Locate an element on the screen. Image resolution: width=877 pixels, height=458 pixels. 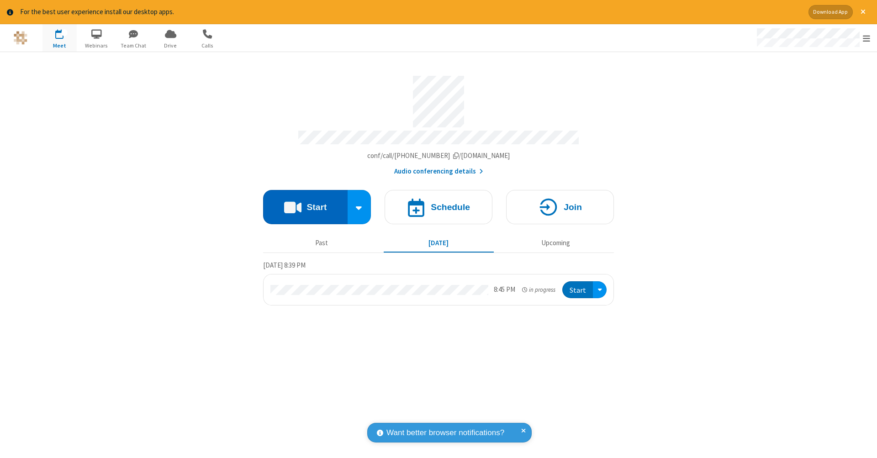
div: Start conference options is located at coordinates (360, 207).